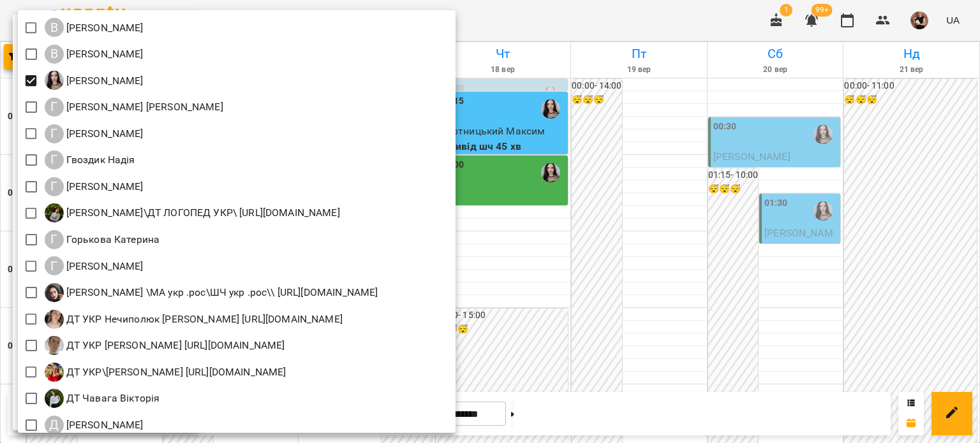 This screenshot has width=980, height=443. Describe the element at coordinates (193, 320) in the screenshot. I see `div: ДТ УКР Нечиполюк Мирослава https://us06web.zoom.us/j/87978670003` at that location.